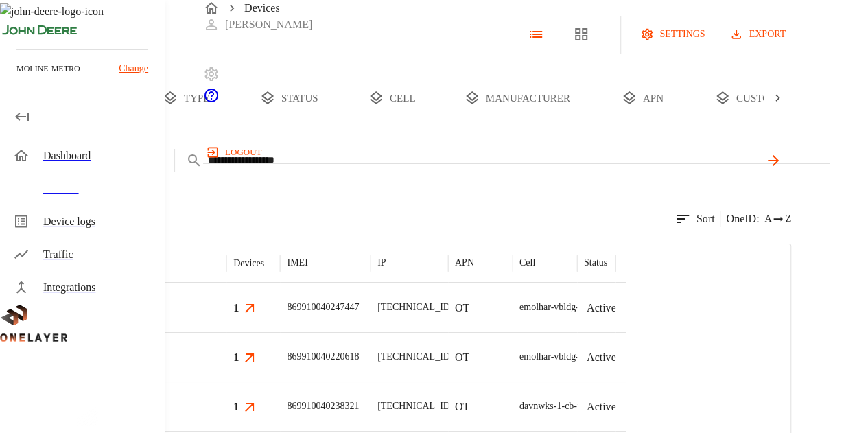 The height and width of the screenshot is (433, 868). Describe the element at coordinates (706, 219) in the screenshot. I see `p: Sort` at that location.